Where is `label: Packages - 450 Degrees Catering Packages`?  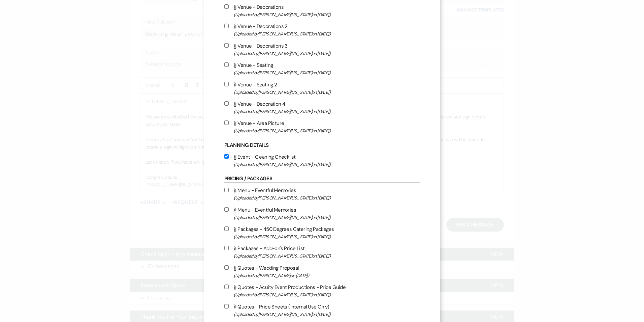
label: Packages - 450 Degrees Catering Packages is located at coordinates (322, 233).